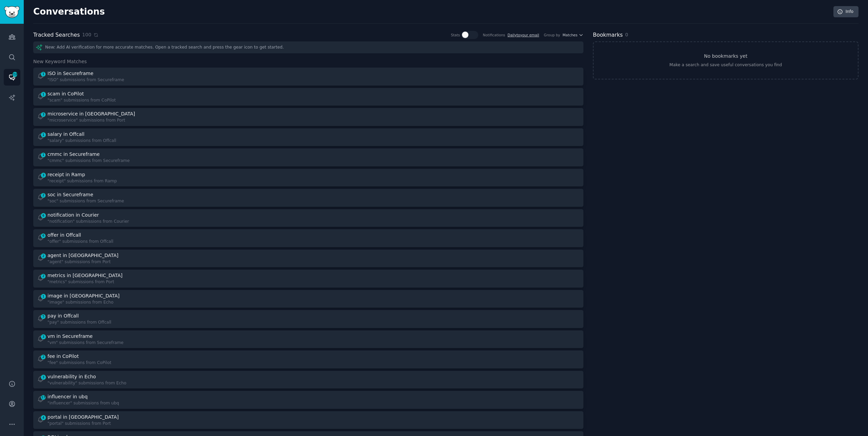 This screenshot has width=868, height=436. Describe the element at coordinates (308, 218) in the screenshot. I see `a: 6notification in Courier"notification" submissions from Courier` at that location.